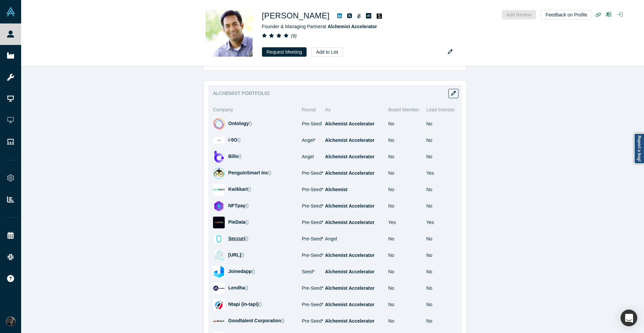  What do you see at coordinates (284, 52) in the screenshot?
I see `button: Request Meeting` at bounding box center [284, 52].